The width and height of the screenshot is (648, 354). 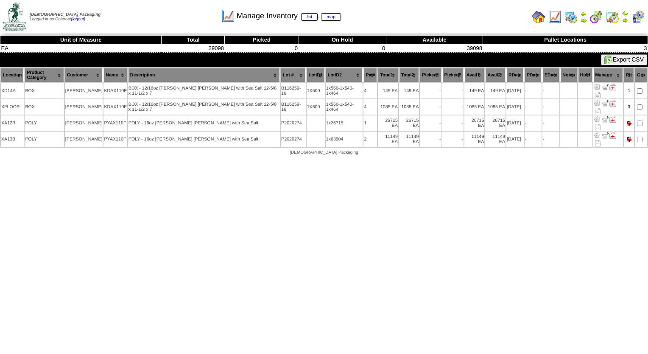 What do you see at coordinates (608, 75) in the screenshot?
I see `th: Manage` at bounding box center [608, 75].